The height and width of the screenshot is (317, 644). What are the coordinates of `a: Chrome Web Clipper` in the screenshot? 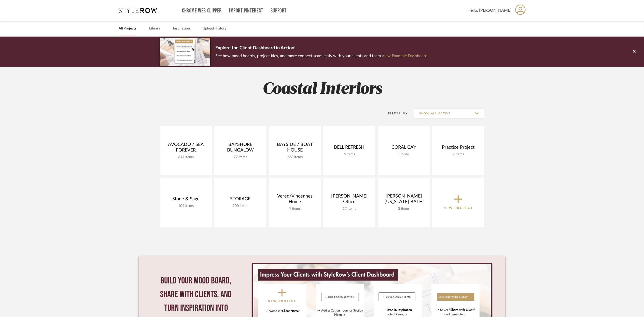 It's located at (202, 11).